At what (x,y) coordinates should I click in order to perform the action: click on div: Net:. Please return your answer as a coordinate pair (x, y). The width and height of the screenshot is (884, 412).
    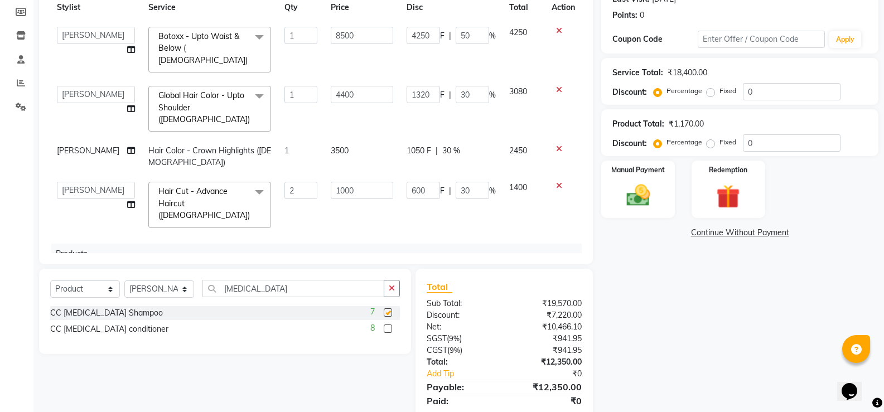
    Looking at the image, I should click on (461, 327).